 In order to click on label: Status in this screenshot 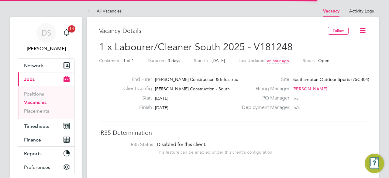, I will do `click(308, 60)`.